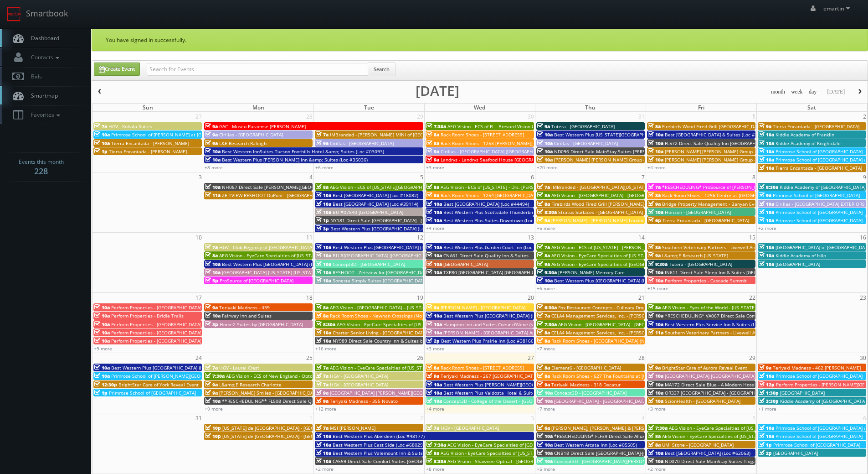 The width and height of the screenshot is (868, 474). Describe the element at coordinates (34, 76) in the screenshot. I see `span: Bids` at that location.